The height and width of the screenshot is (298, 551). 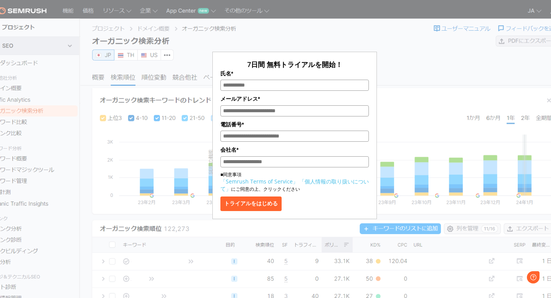 I want to click on a: 「Semrush Terms of Service」, so click(x=259, y=181).